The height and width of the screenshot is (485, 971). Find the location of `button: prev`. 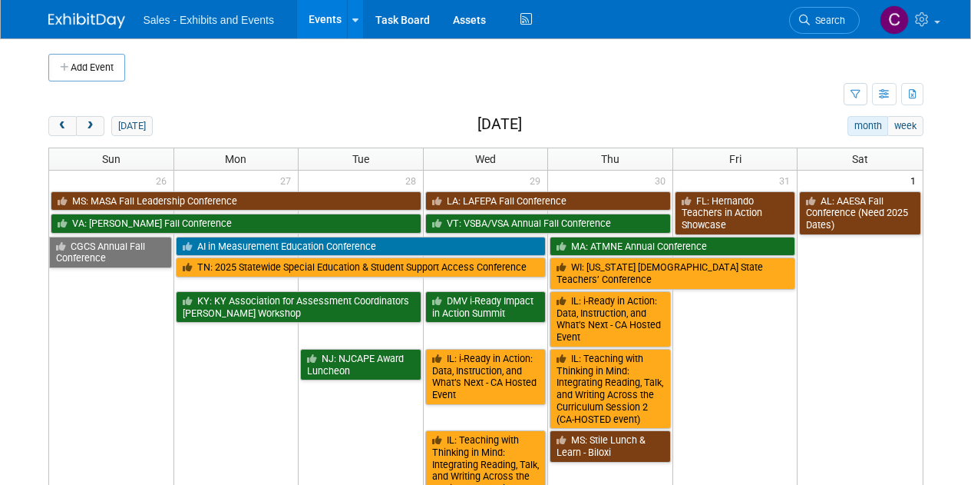

button: prev is located at coordinates (62, 126).